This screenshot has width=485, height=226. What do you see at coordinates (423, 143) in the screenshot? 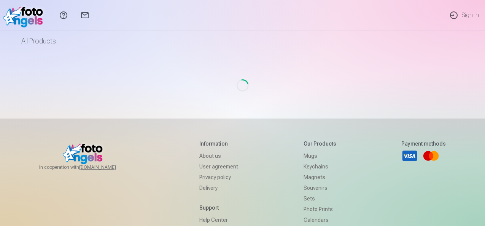
I see `h5: Payment methods` at bounding box center [423, 143].